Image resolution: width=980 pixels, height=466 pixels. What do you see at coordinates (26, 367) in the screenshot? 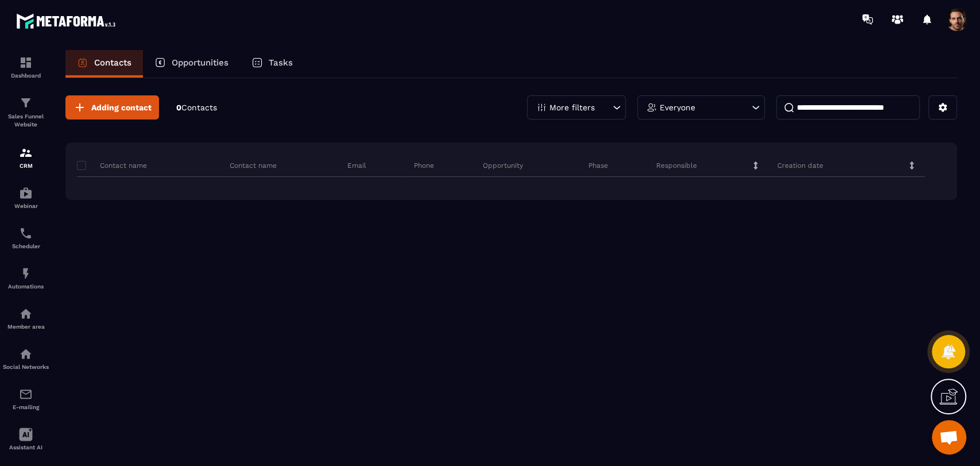
I see `p: Social Networks` at bounding box center [26, 367].